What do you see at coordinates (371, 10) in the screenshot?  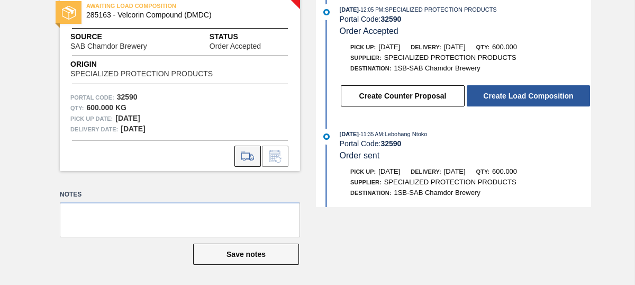 I see `span: - 12:05 PM` at bounding box center [371, 10].